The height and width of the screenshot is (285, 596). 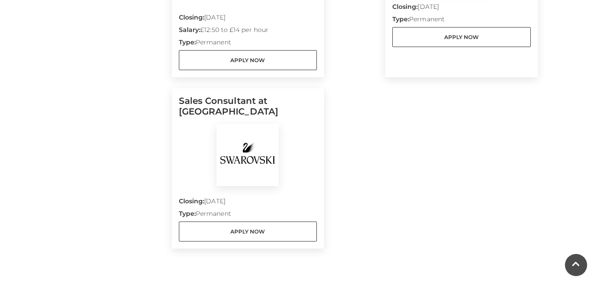 What do you see at coordinates (248, 155) in the screenshot?
I see `img: Swarovski` at bounding box center [248, 155].